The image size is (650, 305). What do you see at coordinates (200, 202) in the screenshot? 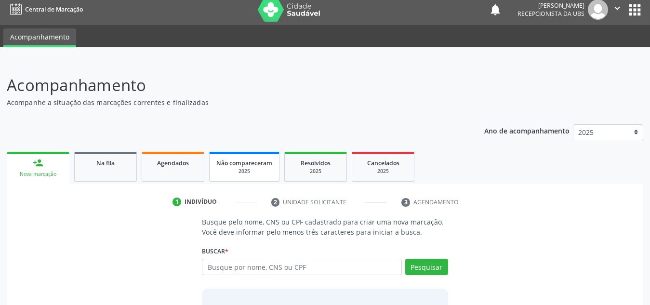
I see `div: Indivíduo` at bounding box center [200, 202].